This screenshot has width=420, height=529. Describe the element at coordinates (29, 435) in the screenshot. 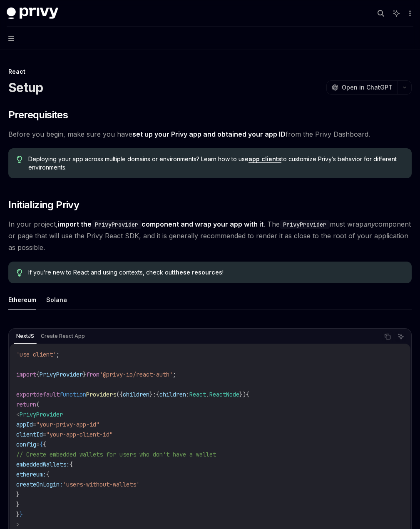

I see `span: clientId` at that location.